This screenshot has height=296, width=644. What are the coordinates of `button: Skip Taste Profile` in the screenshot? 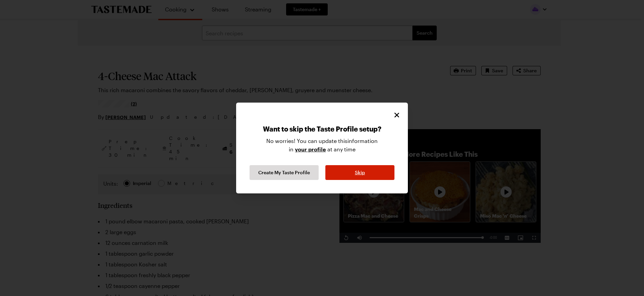 It's located at (360, 173).